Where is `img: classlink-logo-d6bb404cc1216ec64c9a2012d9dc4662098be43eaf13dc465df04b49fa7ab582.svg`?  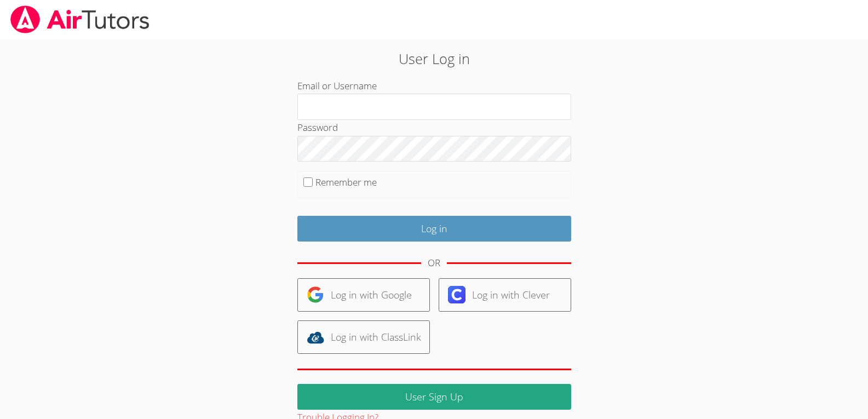
img: classlink-logo-d6bb404cc1216ec64c9a2012d9dc4662098be43eaf13dc465df04b49fa7ab582.svg is located at coordinates (315, 337).